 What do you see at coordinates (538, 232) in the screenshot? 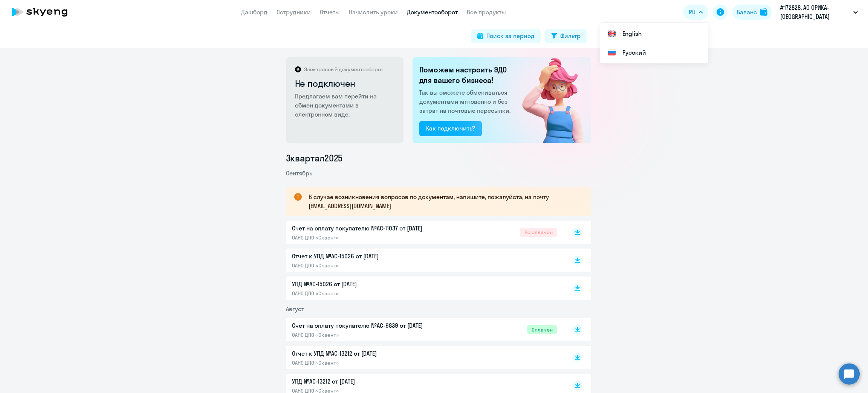
I see `span: Не оплачен` at bounding box center [538, 232].